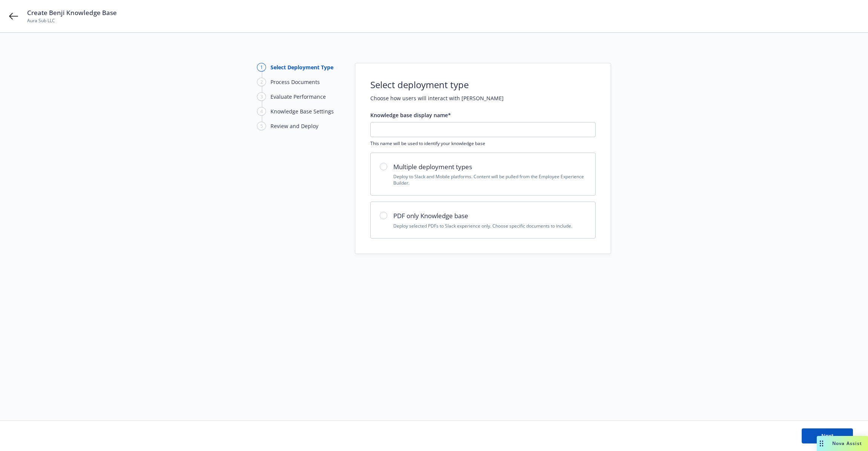  I want to click on div: Process Documents, so click(295, 82).